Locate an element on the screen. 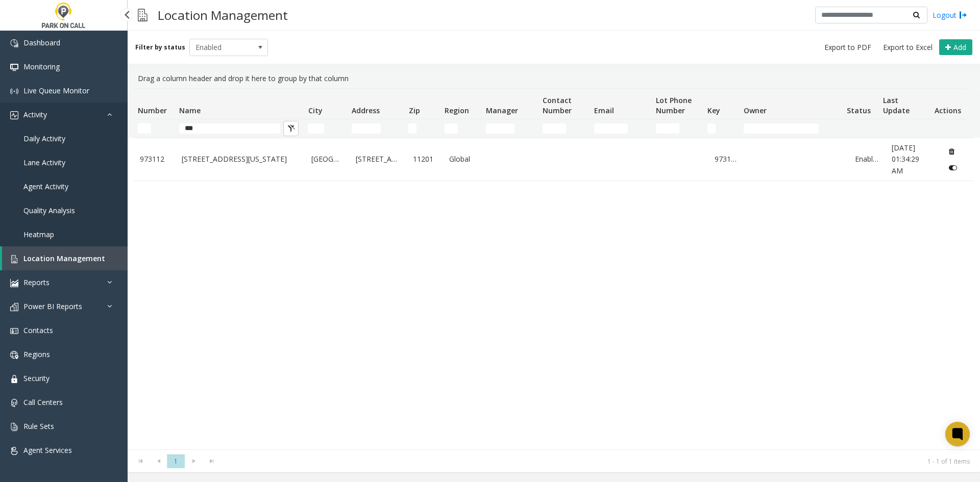 Image resolution: width=980 pixels, height=482 pixels. input: Number Filter is located at coordinates (145, 129).